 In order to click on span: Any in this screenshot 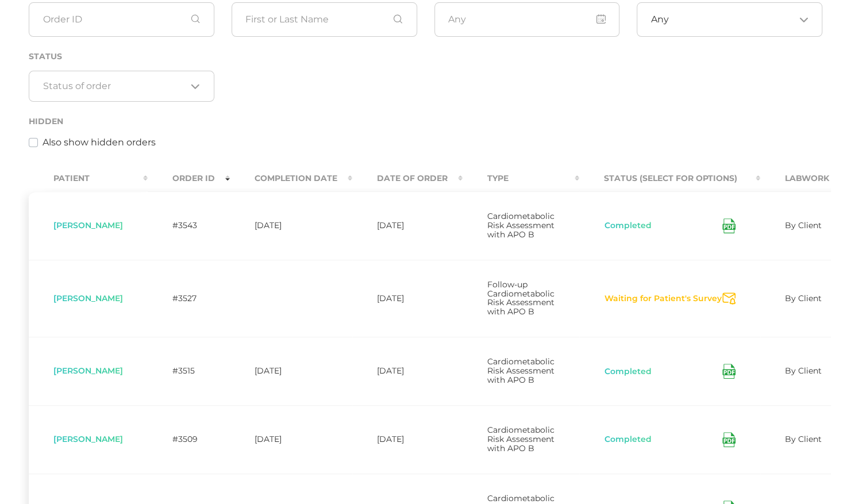, I will do `click(660, 20)`.